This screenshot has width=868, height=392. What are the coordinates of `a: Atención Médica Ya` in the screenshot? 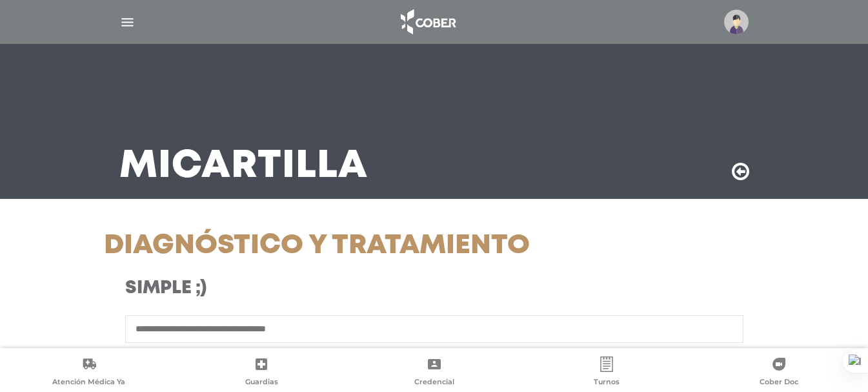 It's located at (89, 373).